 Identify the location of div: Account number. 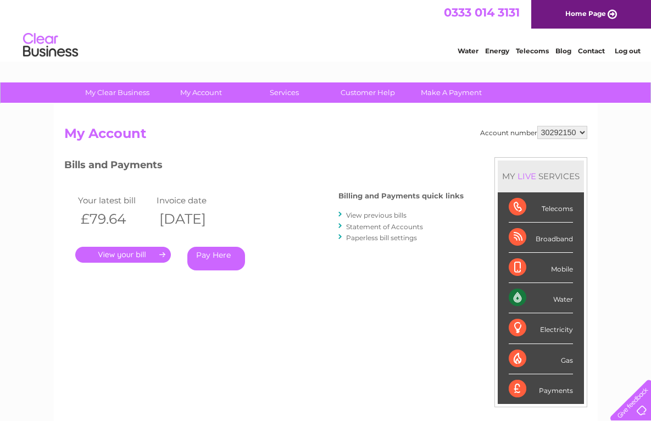
(534, 132).